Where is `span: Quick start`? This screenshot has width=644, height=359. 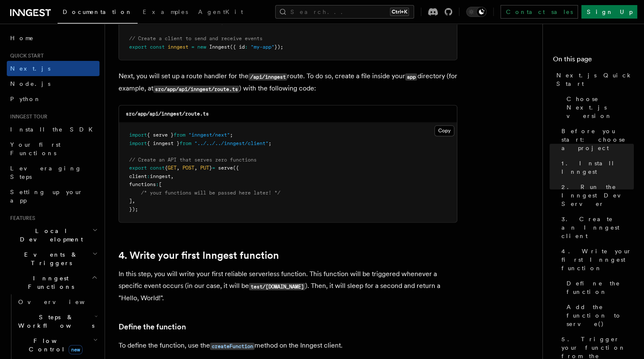 span: Quick start is located at coordinates (25, 56).